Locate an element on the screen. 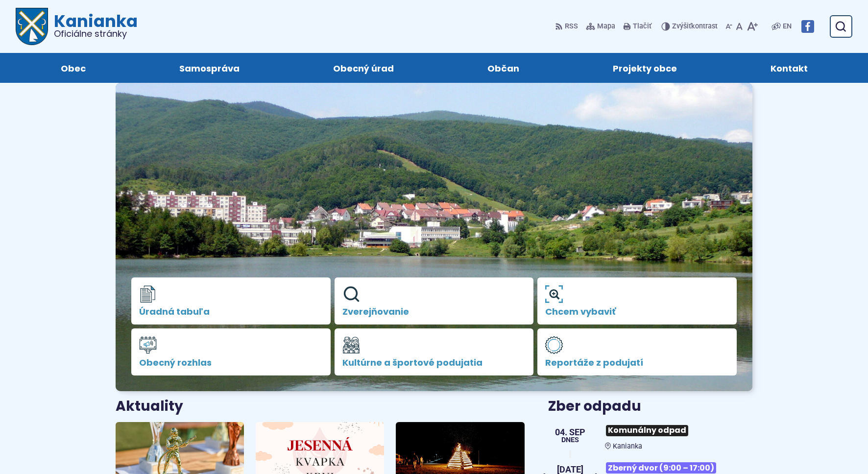  a: Reportáže z podujatí is located at coordinates (637, 352).